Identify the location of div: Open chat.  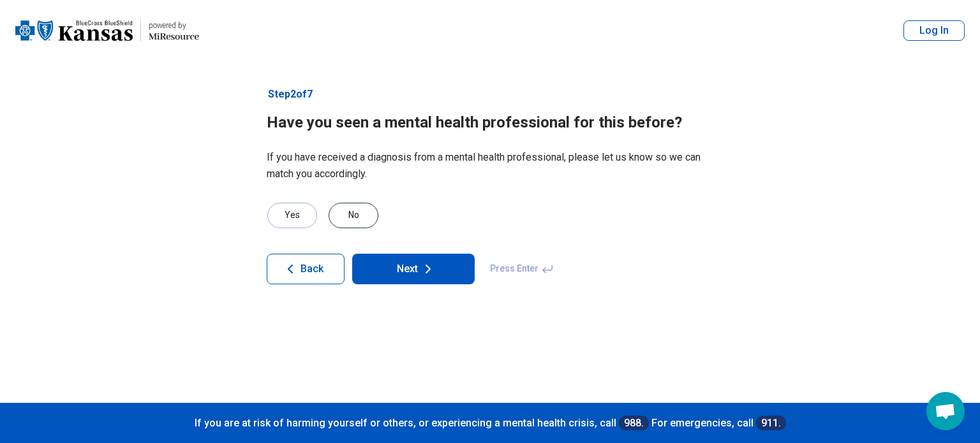
(946, 412).